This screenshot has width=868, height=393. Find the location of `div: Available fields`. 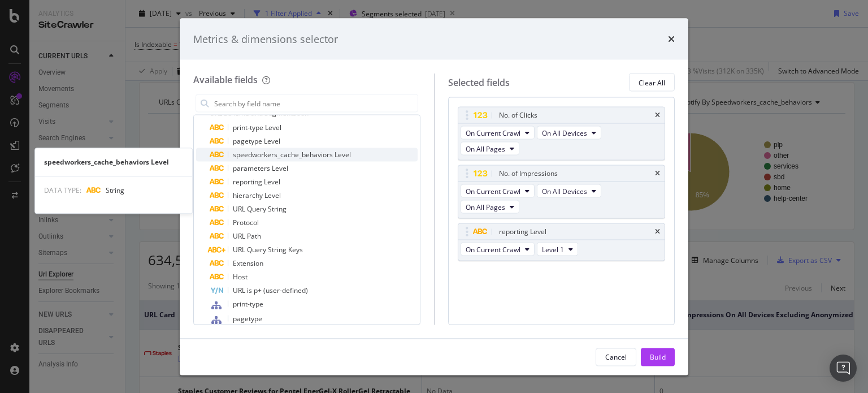

div: Available fields is located at coordinates (225, 80).